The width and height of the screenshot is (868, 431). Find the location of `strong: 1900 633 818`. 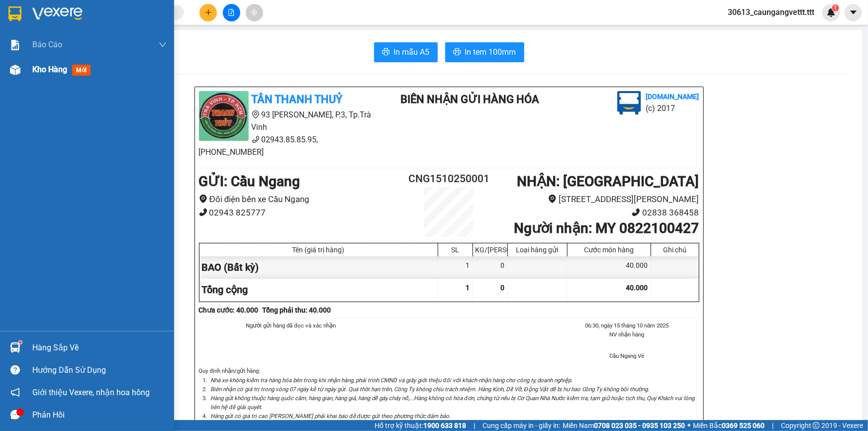

strong: 1900 633 818 is located at coordinates (444, 425).